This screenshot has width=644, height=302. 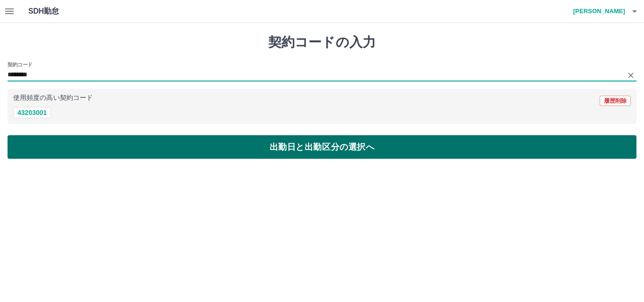 What do you see at coordinates (20, 65) in the screenshot?
I see `h2: 契約コード` at bounding box center [20, 65].